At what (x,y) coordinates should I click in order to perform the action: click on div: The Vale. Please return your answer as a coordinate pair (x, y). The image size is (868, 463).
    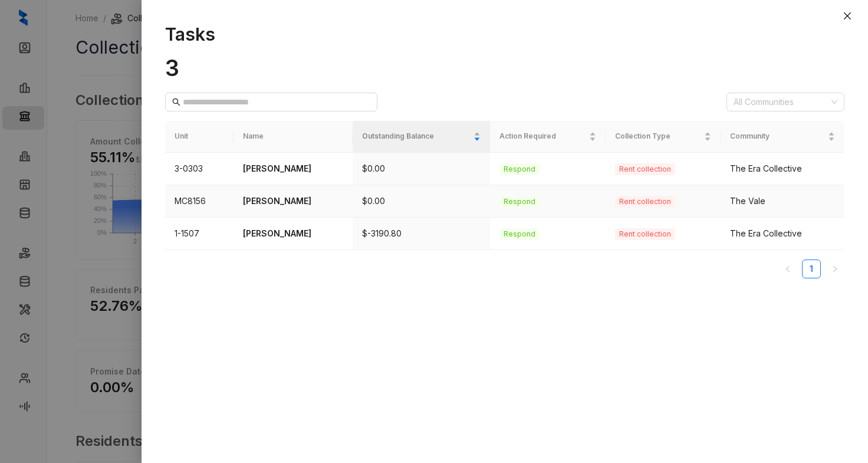
    Looking at the image, I should click on (782, 201).